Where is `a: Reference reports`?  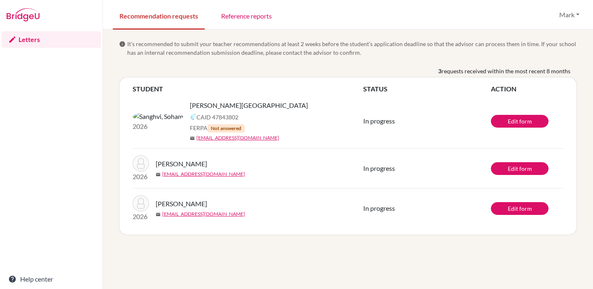 a: Reference reports is located at coordinates (246, 15).